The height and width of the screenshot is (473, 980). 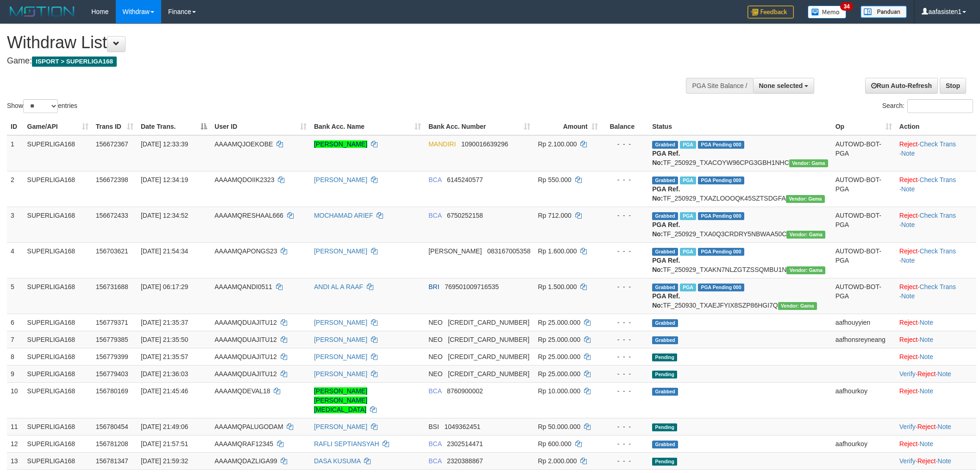 I want to click on span: AAAAMQJOEKOBE, so click(x=244, y=144).